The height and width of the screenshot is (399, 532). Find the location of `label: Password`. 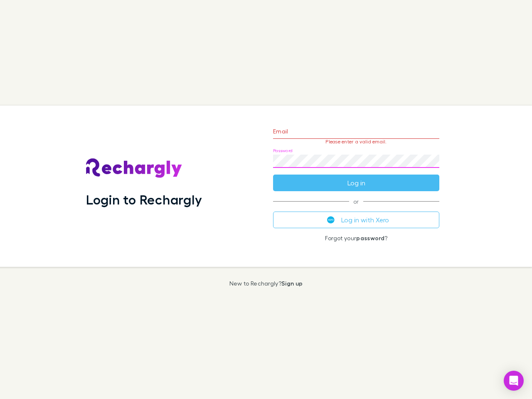

label: Password is located at coordinates (283, 150).